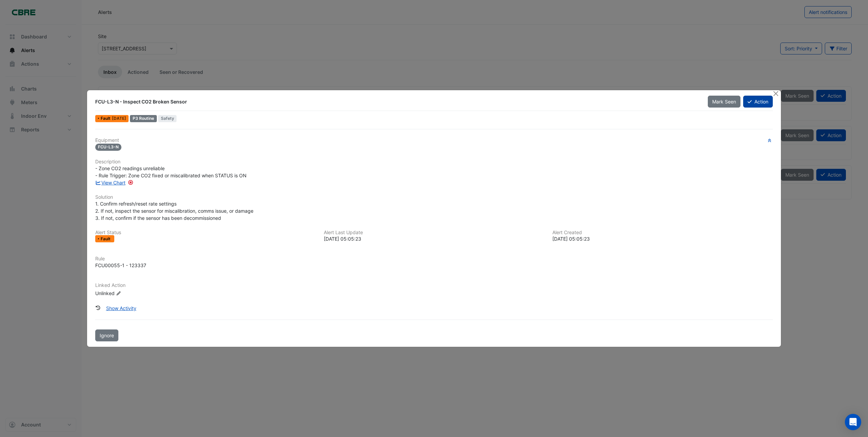 The width and height of the screenshot is (868, 437). What do you see at coordinates (106, 336) in the screenshot?
I see `button: Ignore` at bounding box center [106, 336].